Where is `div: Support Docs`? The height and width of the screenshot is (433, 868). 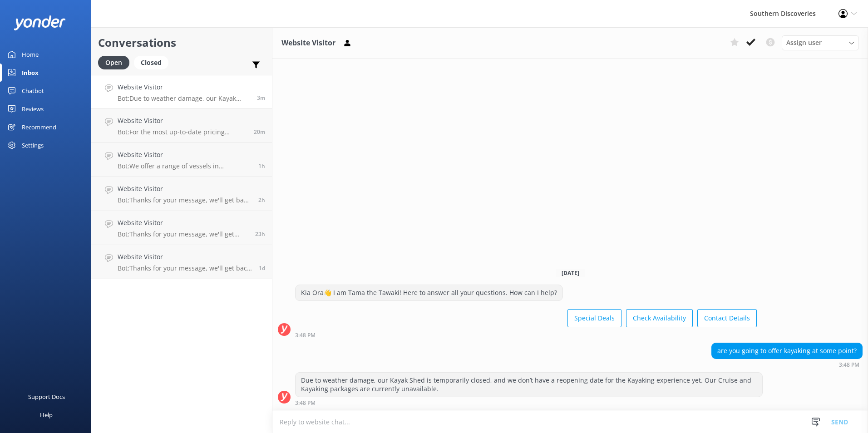
div: Support Docs is located at coordinates (46, 397).